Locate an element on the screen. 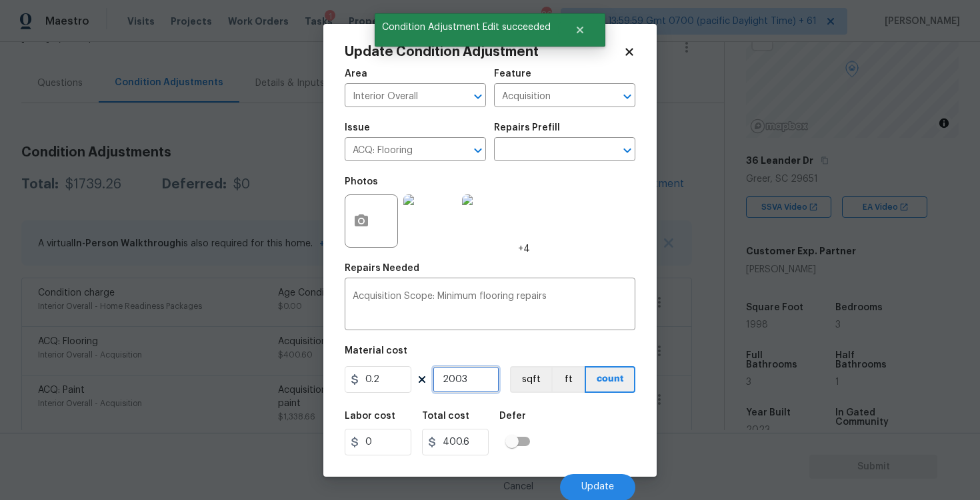  h5: Repairs Prefill is located at coordinates (527, 127).